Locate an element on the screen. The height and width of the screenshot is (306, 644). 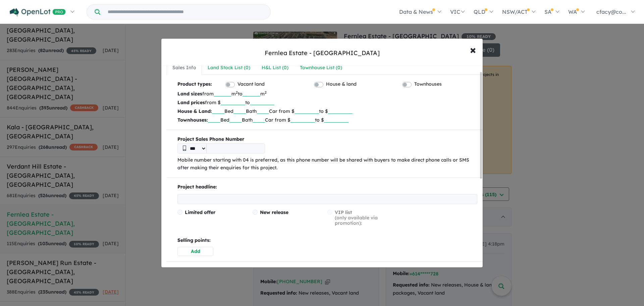
div: Townhouse List ( 0 ) is located at coordinates (321, 68).